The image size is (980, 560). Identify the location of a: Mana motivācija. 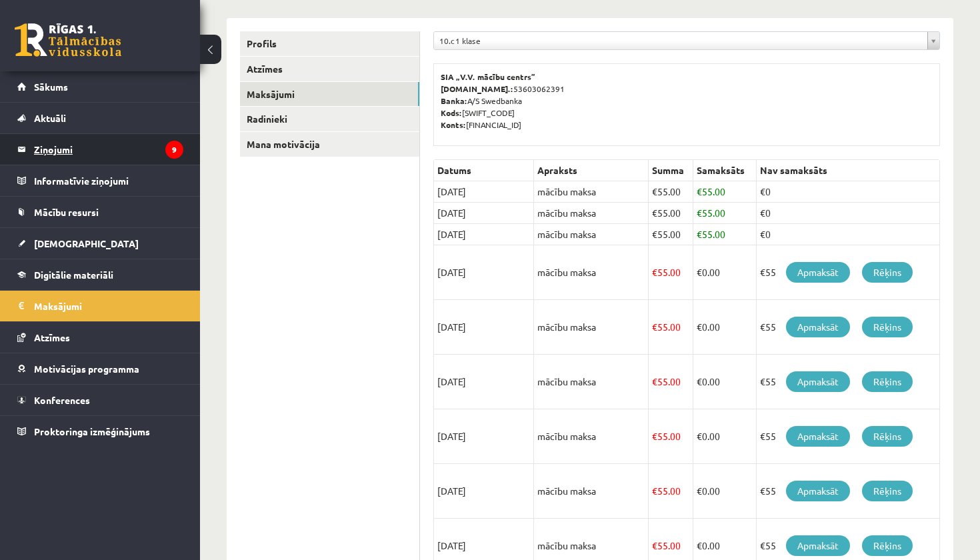
(329, 144).